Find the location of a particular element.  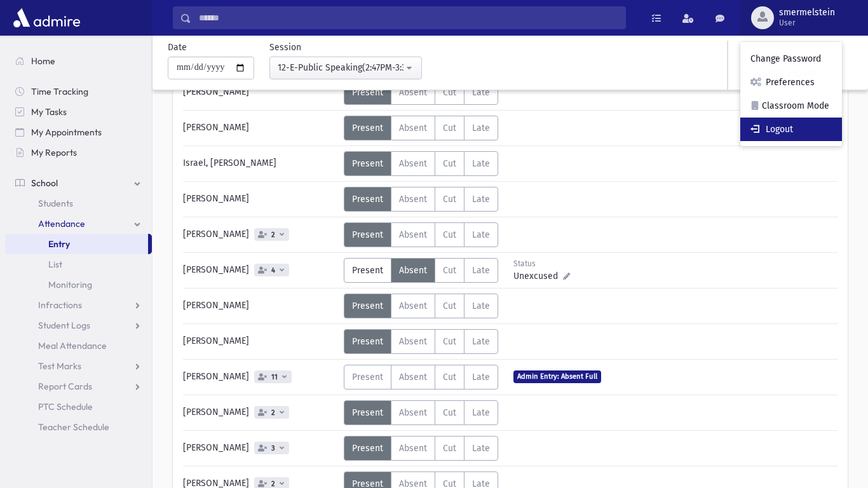

div: Status is located at coordinates (541, 264).